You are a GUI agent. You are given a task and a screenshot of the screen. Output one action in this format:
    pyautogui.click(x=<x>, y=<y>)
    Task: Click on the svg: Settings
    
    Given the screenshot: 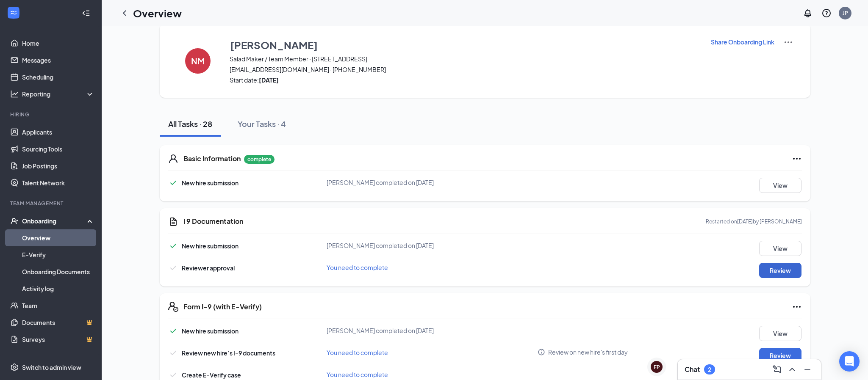 What is the action you would take?
    pyautogui.click(x=14, y=367)
    